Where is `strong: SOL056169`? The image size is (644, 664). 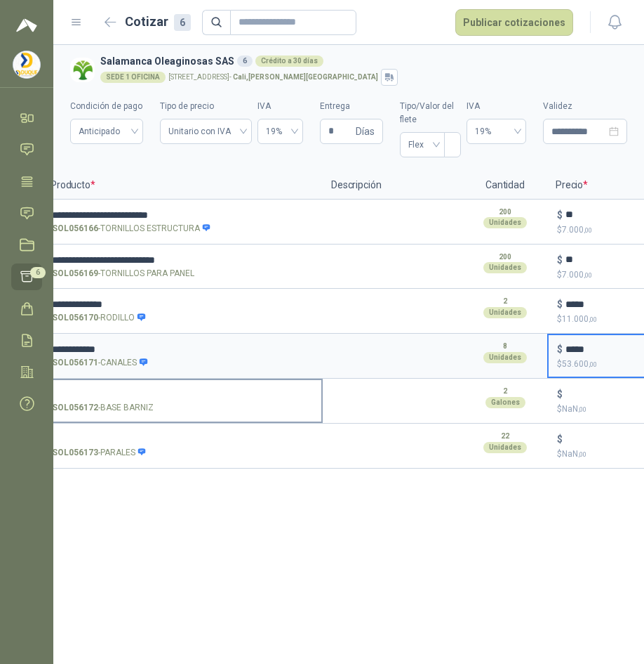 strong: SOL056169 is located at coordinates (75, 273).